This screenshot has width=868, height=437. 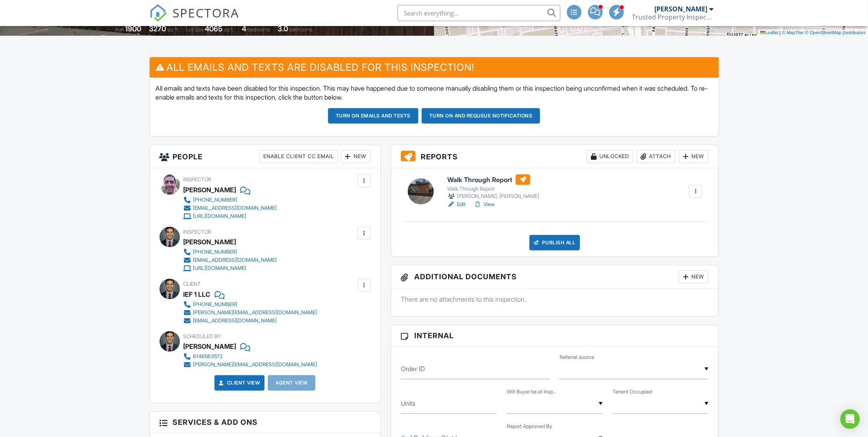 I want to click on div: 6146563572, so click(x=208, y=357).